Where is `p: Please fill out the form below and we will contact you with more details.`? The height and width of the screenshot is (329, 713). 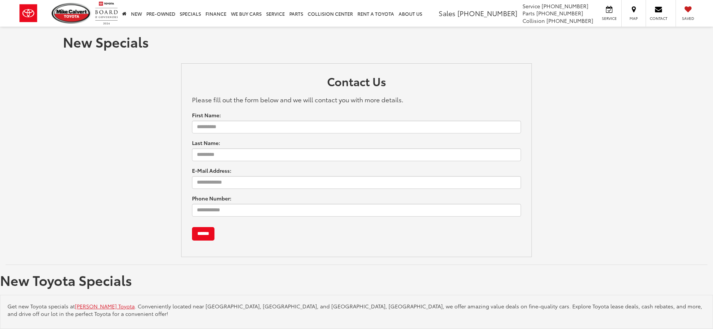 p: Please fill out the form below and we will contact you with more details. is located at coordinates (357, 99).